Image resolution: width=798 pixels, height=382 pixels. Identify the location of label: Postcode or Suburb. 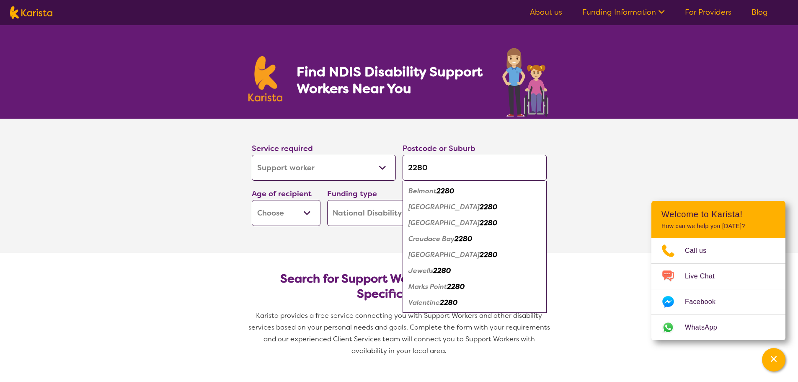
(439, 148).